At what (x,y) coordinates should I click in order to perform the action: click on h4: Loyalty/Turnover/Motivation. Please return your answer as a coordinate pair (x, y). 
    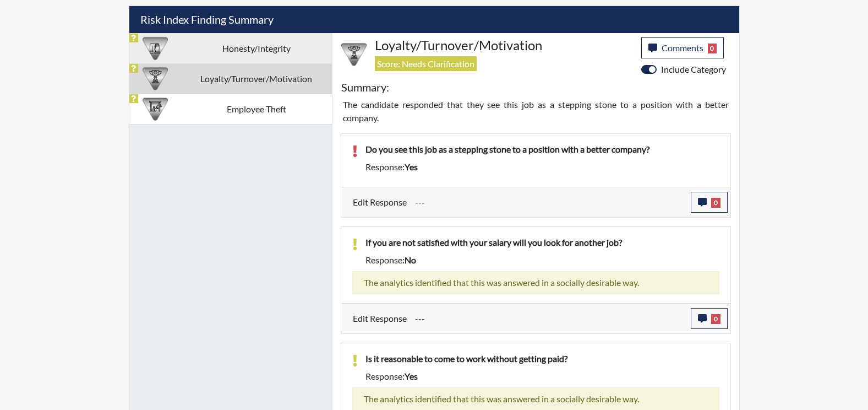
    Looking at the image, I should click on (504, 45).